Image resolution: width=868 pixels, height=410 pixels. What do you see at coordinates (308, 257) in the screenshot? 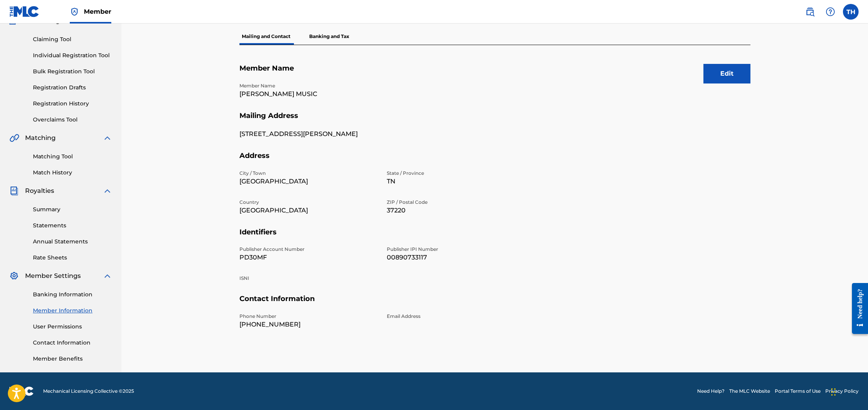
I see `p: PD30MF` at bounding box center [308, 257].